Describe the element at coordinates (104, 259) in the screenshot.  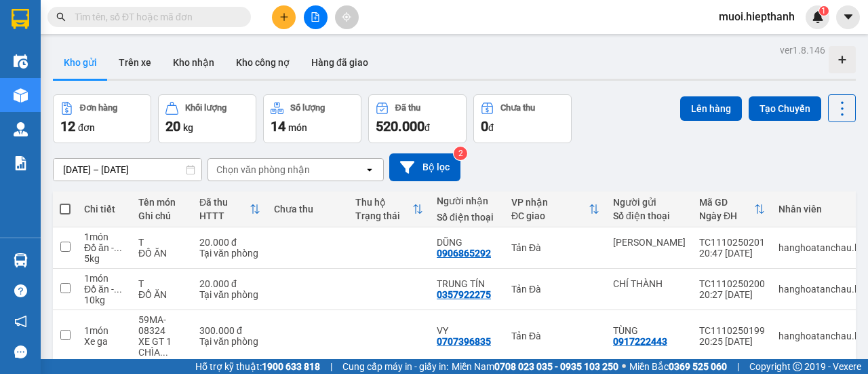
I see `div: 5 kg` at that location.